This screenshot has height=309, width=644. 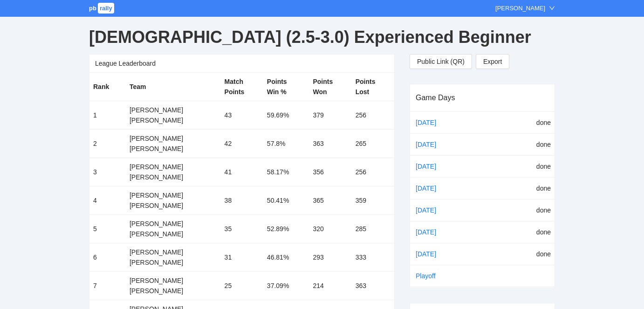 What do you see at coordinates (330, 115) in the screenshot?
I see `td: 379` at bounding box center [330, 115].